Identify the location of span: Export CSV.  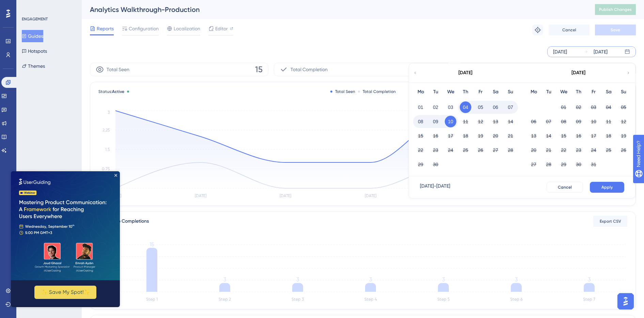
(611, 222).